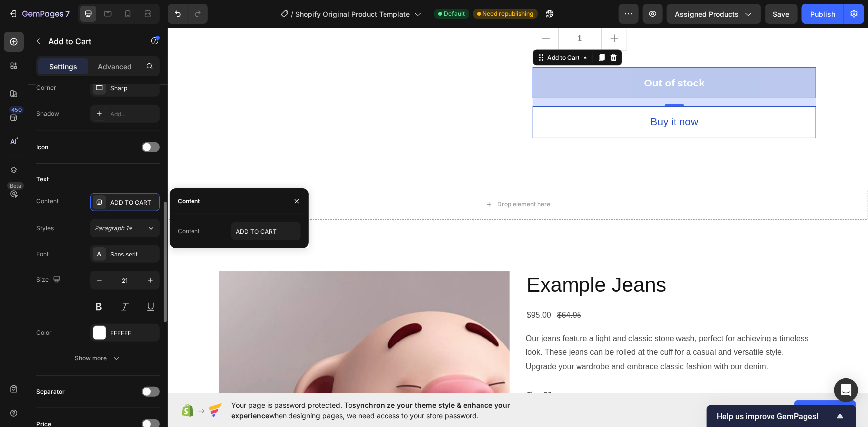 The width and height of the screenshot is (868, 427). Describe the element at coordinates (67, 14) in the screenshot. I see `p: 7` at that location.